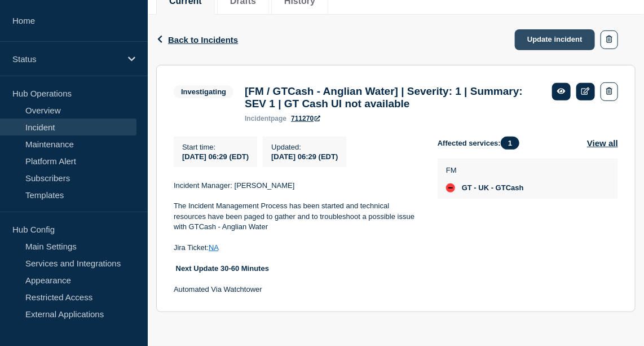 The image size is (644, 346). I want to click on button: View all, so click(602, 143).